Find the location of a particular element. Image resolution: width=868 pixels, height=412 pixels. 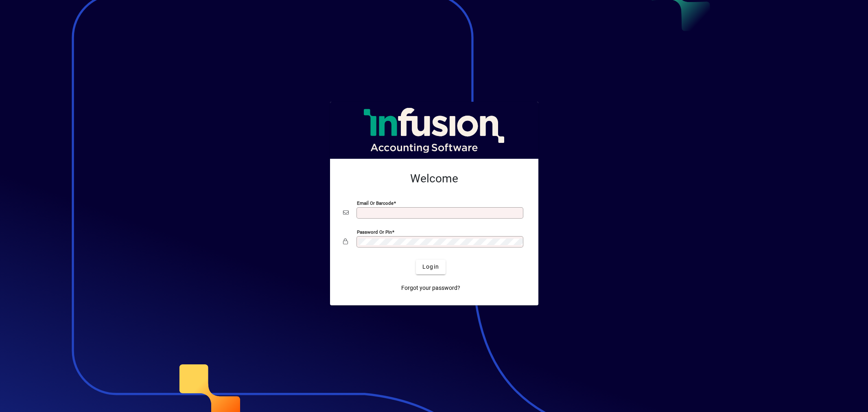

a: Forgot your password? is located at coordinates (431, 288).